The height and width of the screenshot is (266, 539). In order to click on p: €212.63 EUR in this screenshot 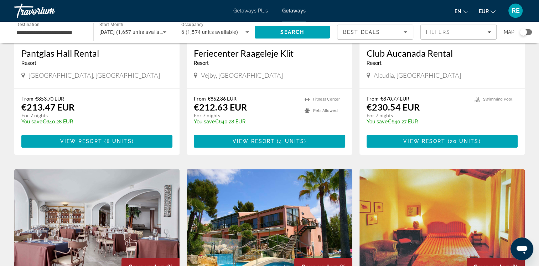, I will do `click(220, 107)`.